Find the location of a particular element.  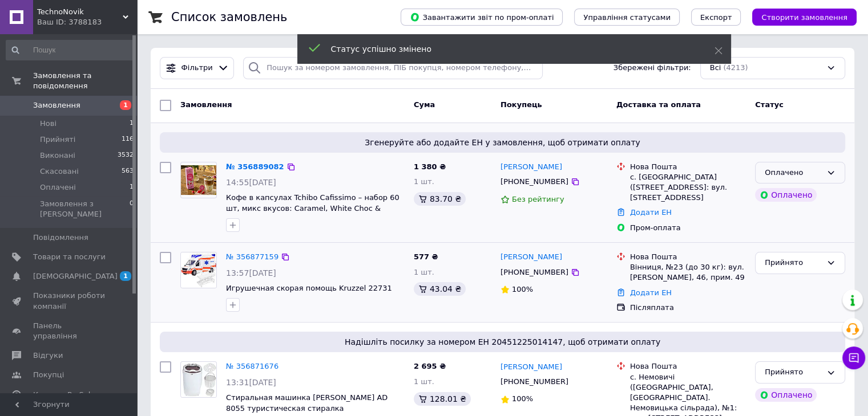

span: Згенеруйте або додайте ЕН у замовлення, щоб отримати оплату is located at coordinates (502, 143).